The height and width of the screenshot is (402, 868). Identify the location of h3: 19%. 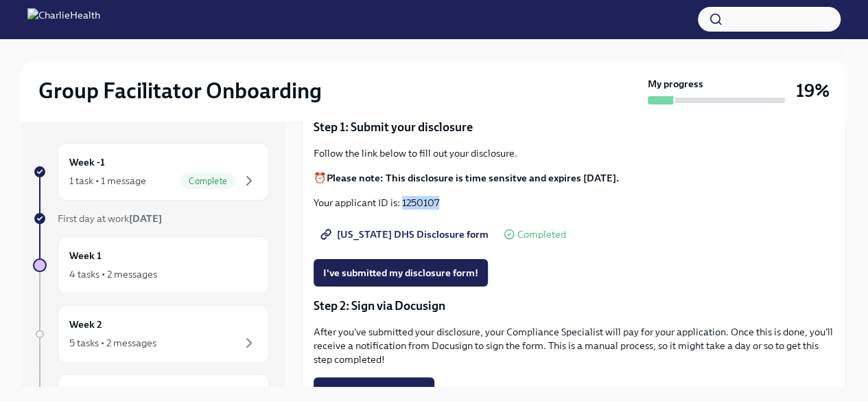
(812, 90).